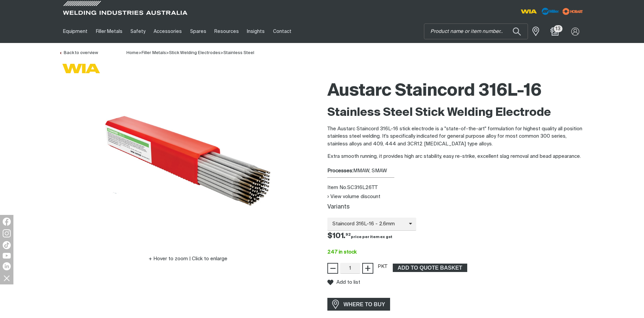 This screenshot has height=318, width=644. I want to click on span: 247 in stock, so click(342, 252).